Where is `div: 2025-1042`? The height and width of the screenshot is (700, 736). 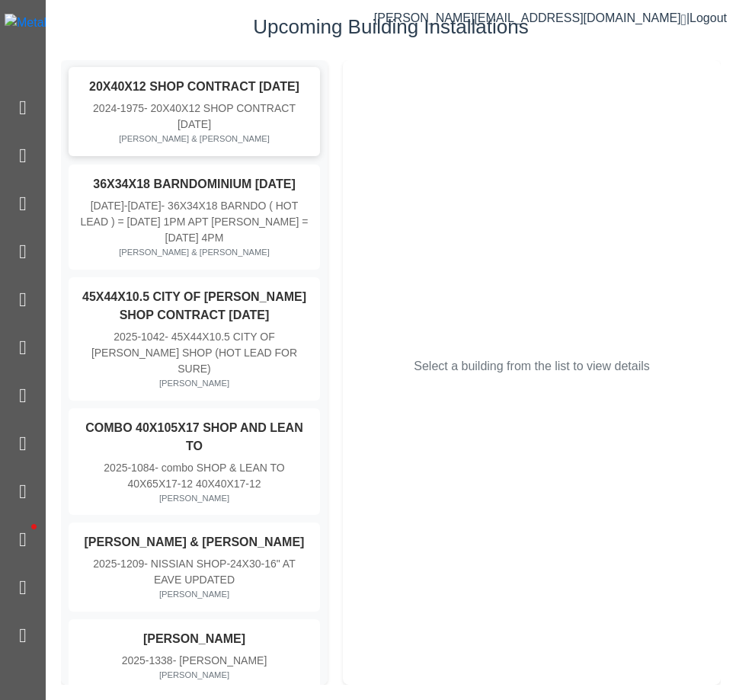
div: 2025-1042 is located at coordinates (195, 353).